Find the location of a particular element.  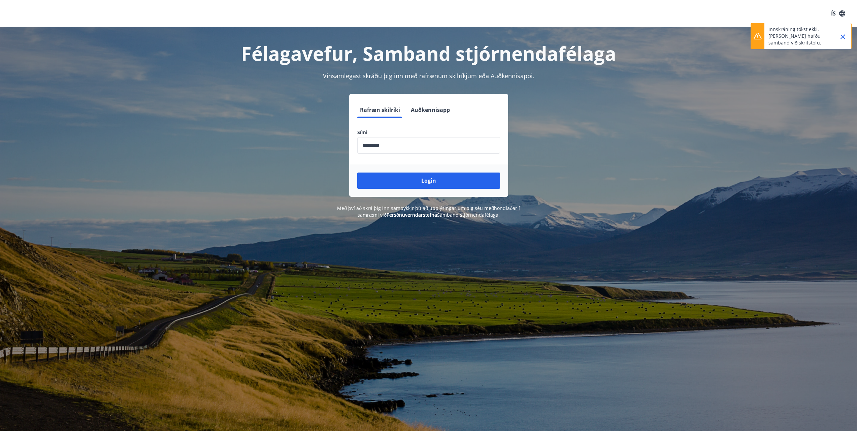

button: Rafræn skilríki is located at coordinates (380, 110).